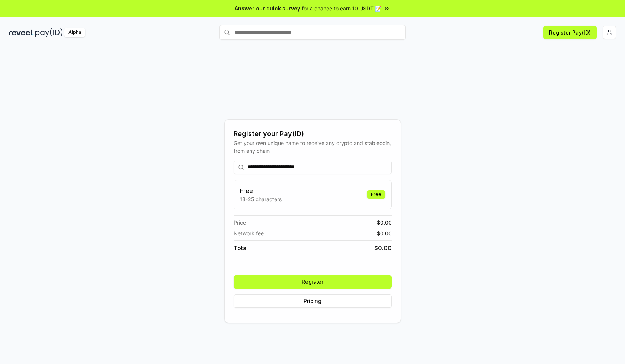 This screenshot has width=625, height=364. What do you see at coordinates (21, 32) in the screenshot?
I see `img: reveel_dark` at bounding box center [21, 32].